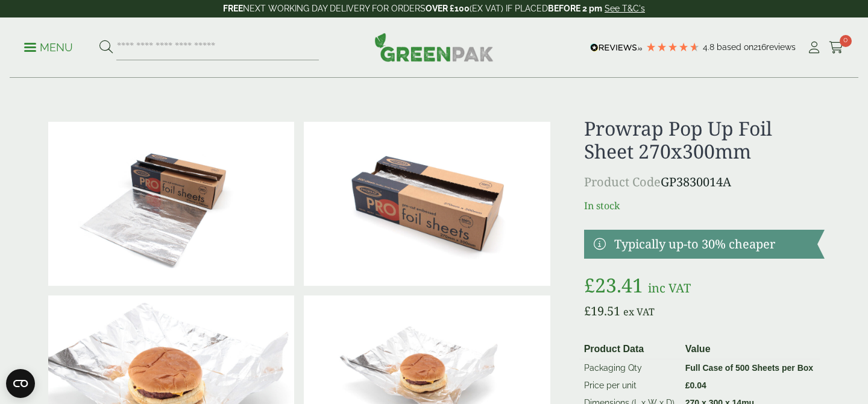  I want to click on span: Based on, so click(735, 47).